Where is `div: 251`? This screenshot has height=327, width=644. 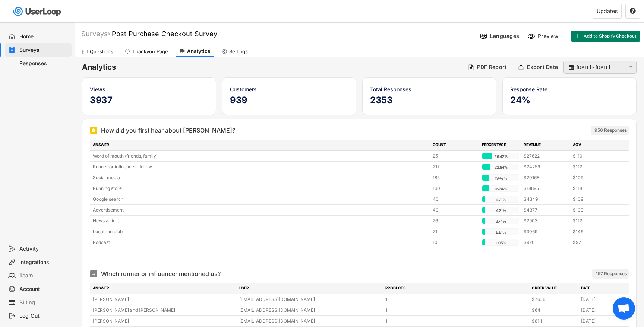 div: 251 is located at coordinates (455, 156).